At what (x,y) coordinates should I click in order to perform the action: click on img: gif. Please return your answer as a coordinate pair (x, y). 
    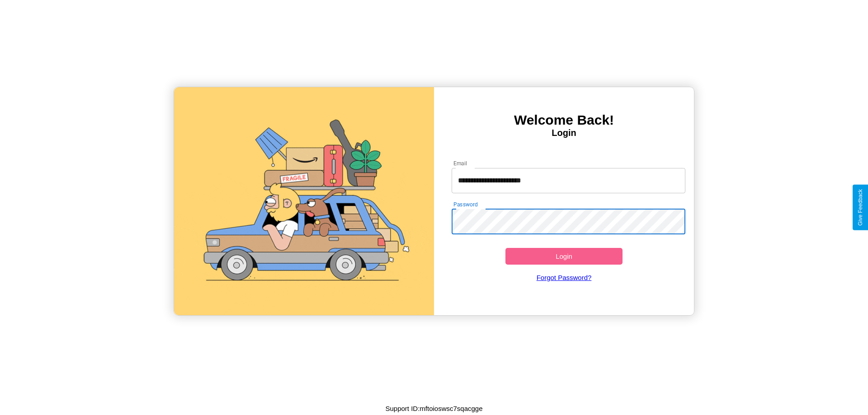
    Looking at the image, I should click on (304, 201).